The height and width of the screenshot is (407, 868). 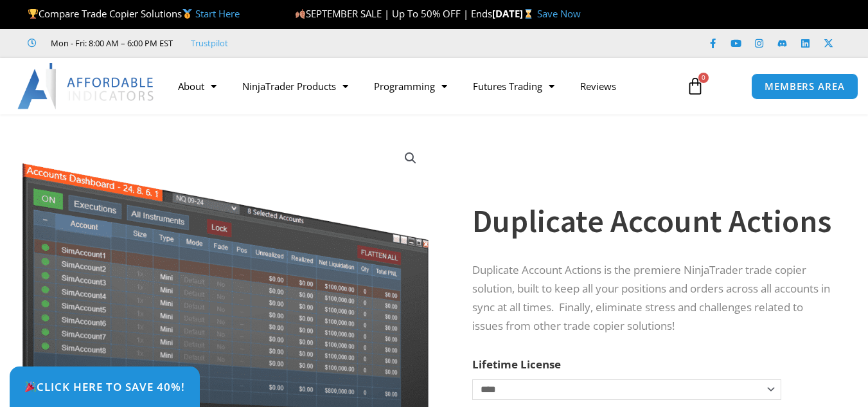 I want to click on span: 0, so click(x=703, y=77).